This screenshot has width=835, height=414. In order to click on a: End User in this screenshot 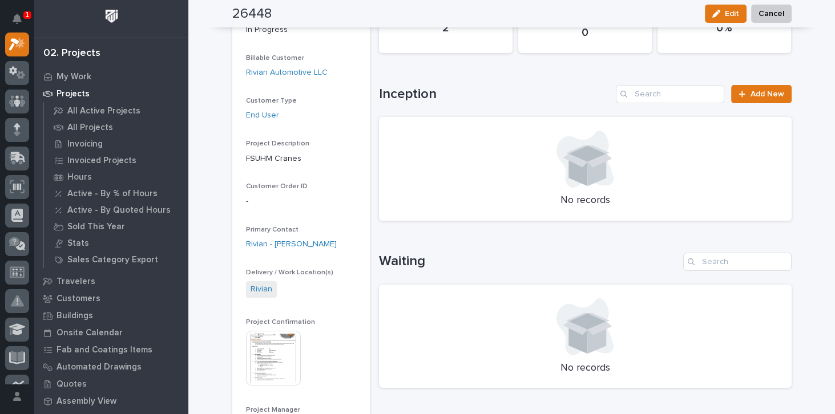, I will do `click(263, 115)`.